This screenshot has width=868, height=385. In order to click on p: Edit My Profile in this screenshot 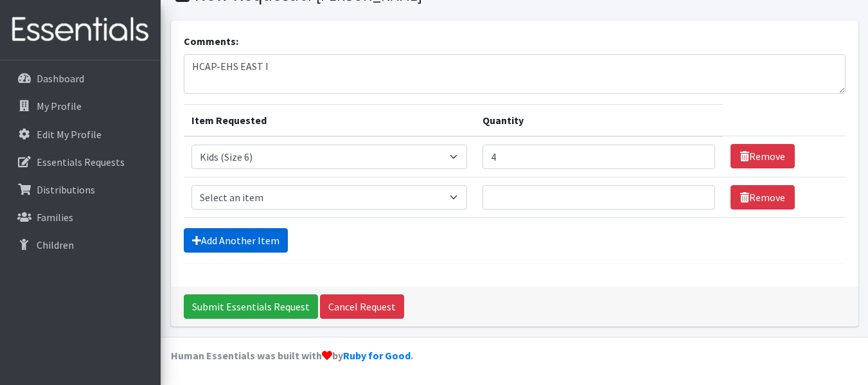, I will do `click(68, 134)`.